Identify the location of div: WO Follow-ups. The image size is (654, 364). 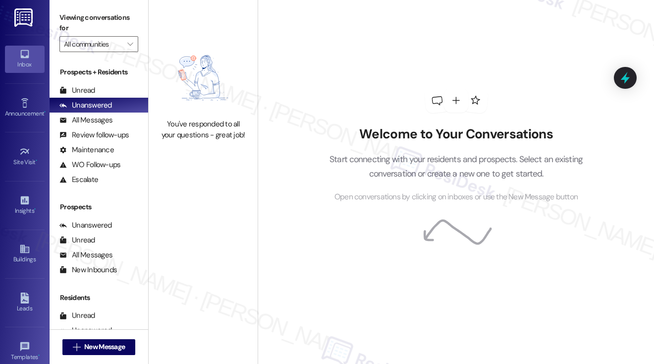
(90, 165).